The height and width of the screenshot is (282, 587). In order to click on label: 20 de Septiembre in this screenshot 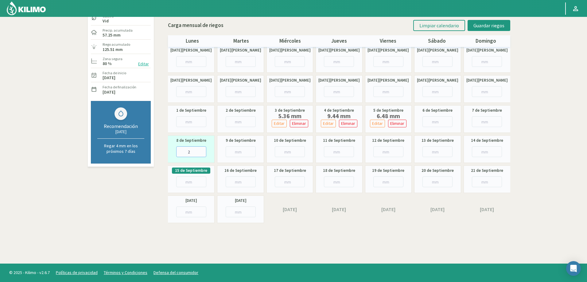, I will do `click(437, 171)`.